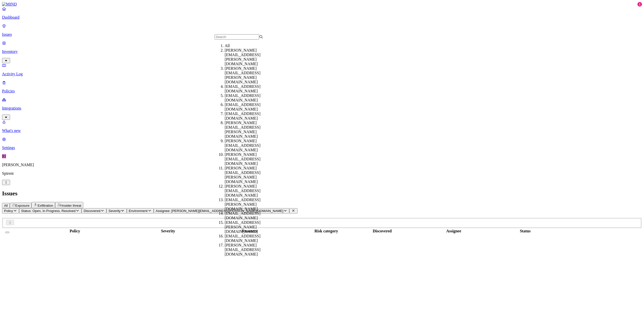 The height and width of the screenshot is (320, 644). Describe the element at coordinates (322, 109) in the screenshot. I see `a: Integrations` at that location.